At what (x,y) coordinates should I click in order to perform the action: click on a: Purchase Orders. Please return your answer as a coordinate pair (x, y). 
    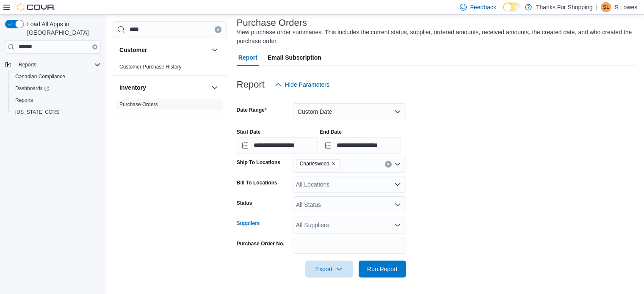
    Looking at the image, I should click on (139, 105).